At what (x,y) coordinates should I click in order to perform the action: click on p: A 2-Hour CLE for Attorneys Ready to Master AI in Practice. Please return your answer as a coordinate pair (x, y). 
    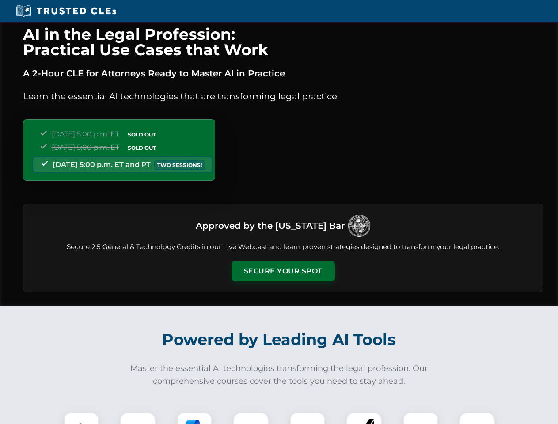
    Looking at the image, I should click on (283, 73).